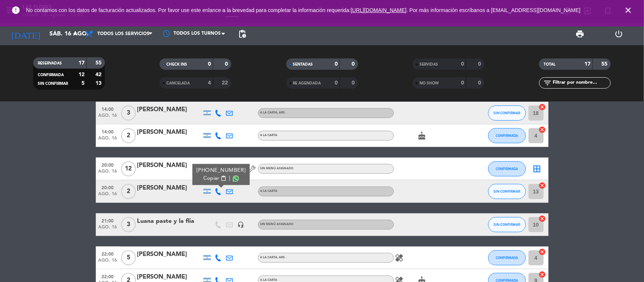 The image size is (644, 282). Describe the element at coordinates (209, 83) in the screenshot. I see `strong: 4` at that location.